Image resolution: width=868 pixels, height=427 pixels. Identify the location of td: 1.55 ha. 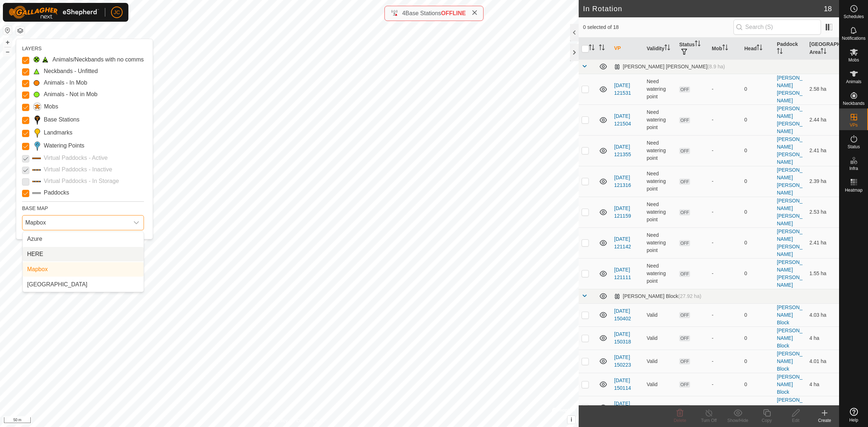
(823, 274).